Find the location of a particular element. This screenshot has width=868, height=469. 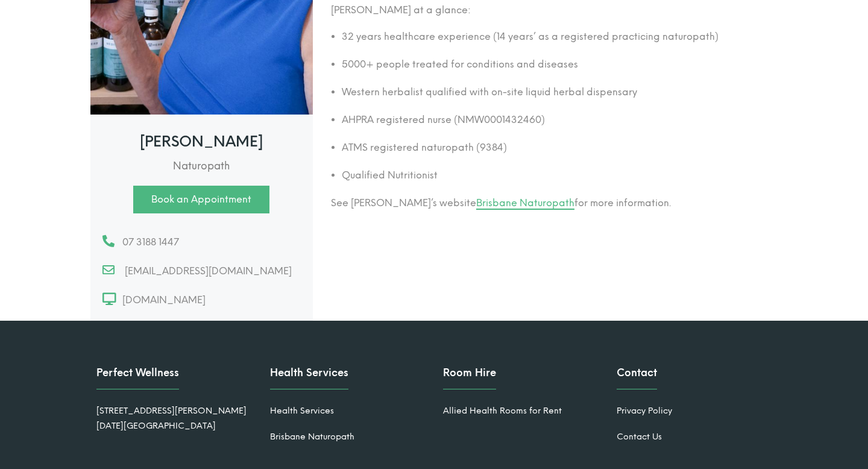

h3: Health Services is located at coordinates (309, 378).